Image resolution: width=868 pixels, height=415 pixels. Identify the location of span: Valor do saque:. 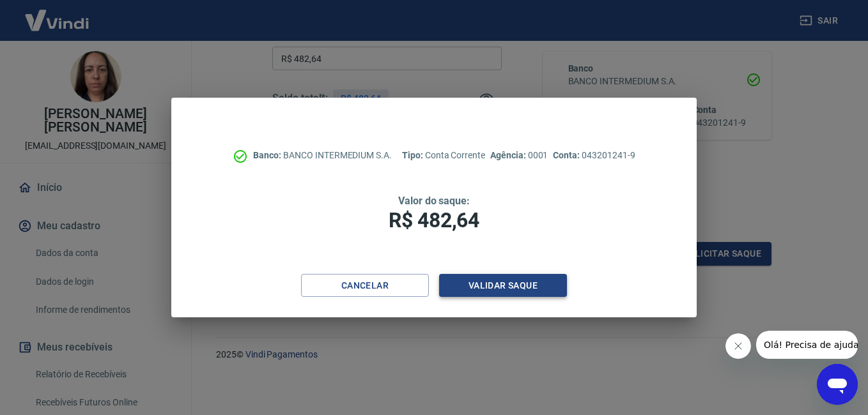
(434, 200).